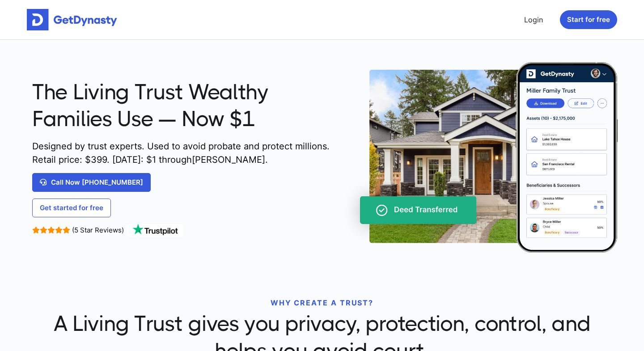  I want to click on span: Designed by trust experts. Used to avoid probate and protect millions. Retail price: $ 399 . [DAT..., so click(183, 153).